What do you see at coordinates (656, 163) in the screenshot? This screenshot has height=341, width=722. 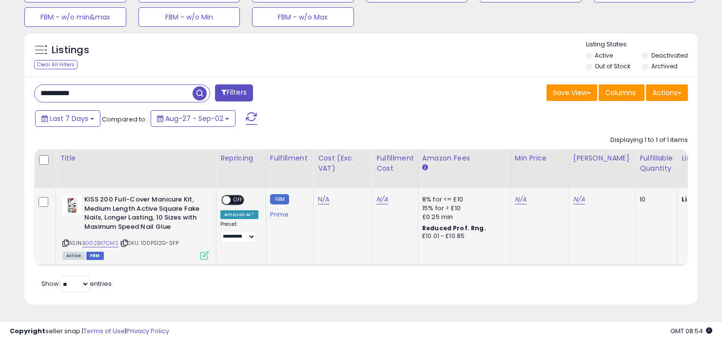 I see `div: Fulfillable Quantity` at bounding box center [656, 163].